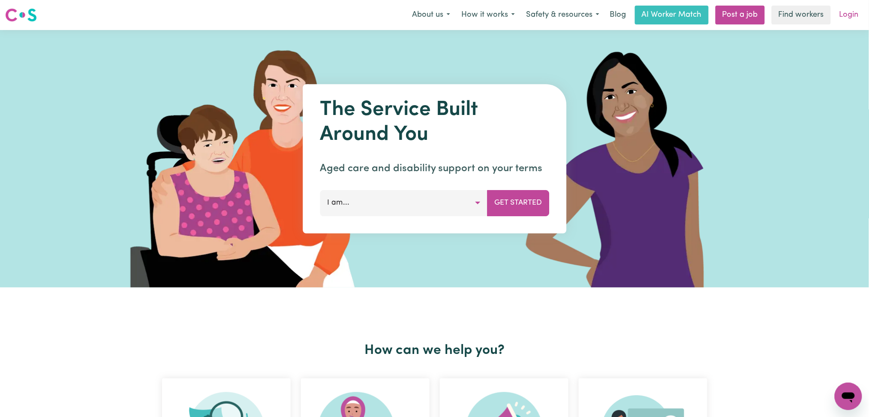 This screenshot has width=869, height=417. I want to click on img: Careseekers logo, so click(21, 15).